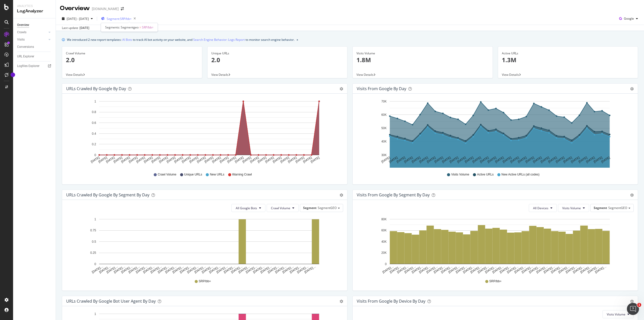 The image size is (644, 320). What do you see at coordinates (94, 112) in the screenshot?
I see `text: 0.8` at bounding box center [94, 112].